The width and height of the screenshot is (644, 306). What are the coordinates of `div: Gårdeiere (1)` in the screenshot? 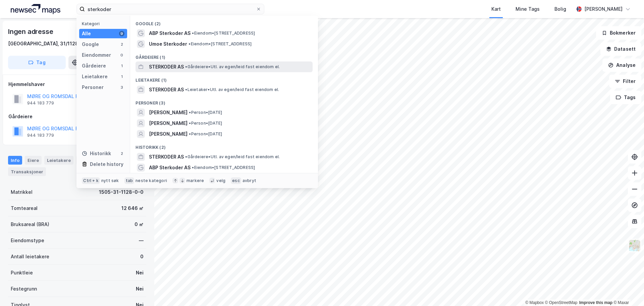 It's located at (224, 55).